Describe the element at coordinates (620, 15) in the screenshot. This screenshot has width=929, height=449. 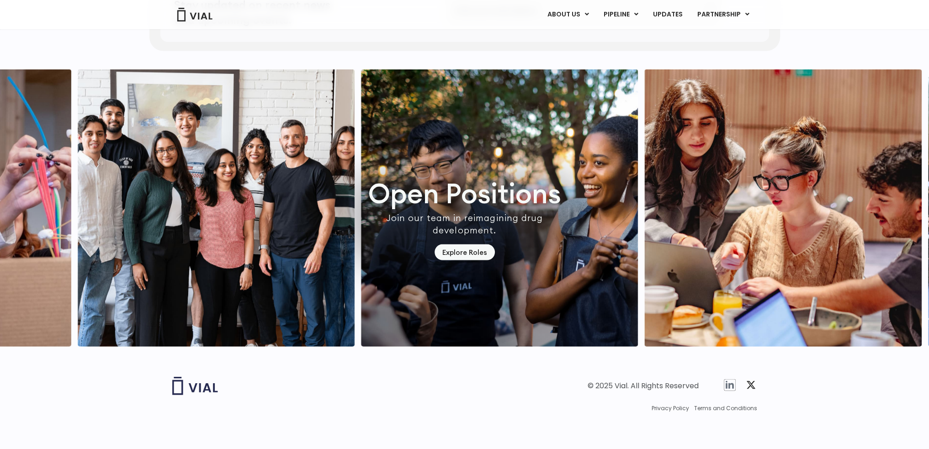
I see `a: PIPELINEMenu Toggle` at that location.